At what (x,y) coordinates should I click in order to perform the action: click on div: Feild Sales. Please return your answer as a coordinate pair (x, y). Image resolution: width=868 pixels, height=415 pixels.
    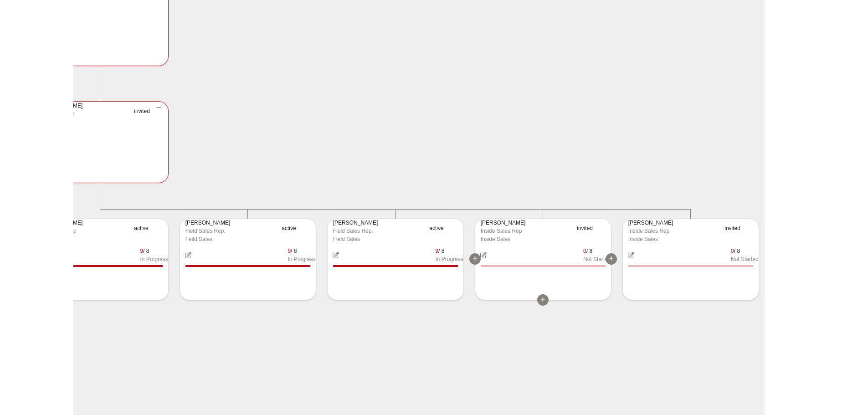
    Looking at the image, I should click on (231, 239).